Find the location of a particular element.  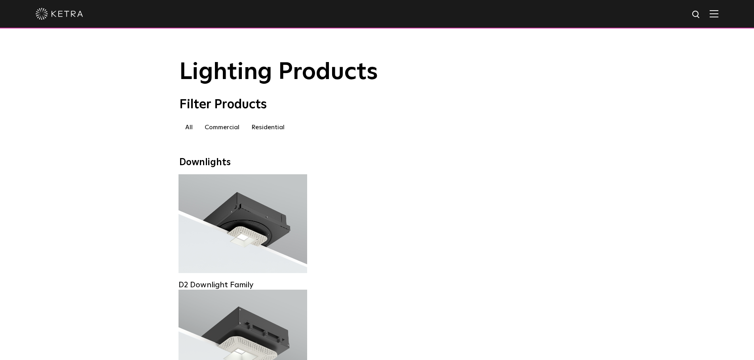

label: Commercial is located at coordinates (222, 127).